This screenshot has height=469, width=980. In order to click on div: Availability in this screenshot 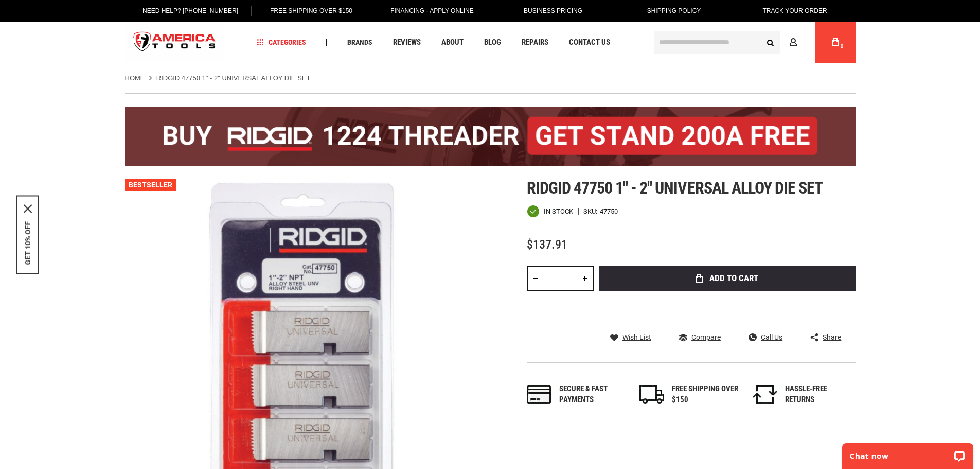, I will do `click(550, 211)`.